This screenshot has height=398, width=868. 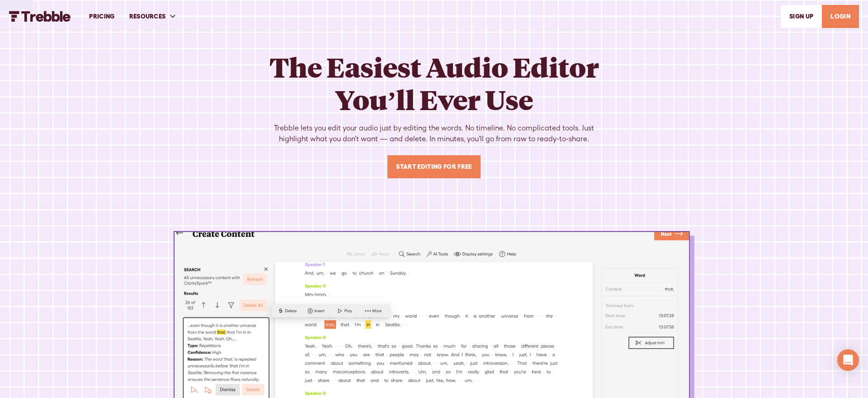 I want to click on a: PRICING, so click(x=101, y=16).